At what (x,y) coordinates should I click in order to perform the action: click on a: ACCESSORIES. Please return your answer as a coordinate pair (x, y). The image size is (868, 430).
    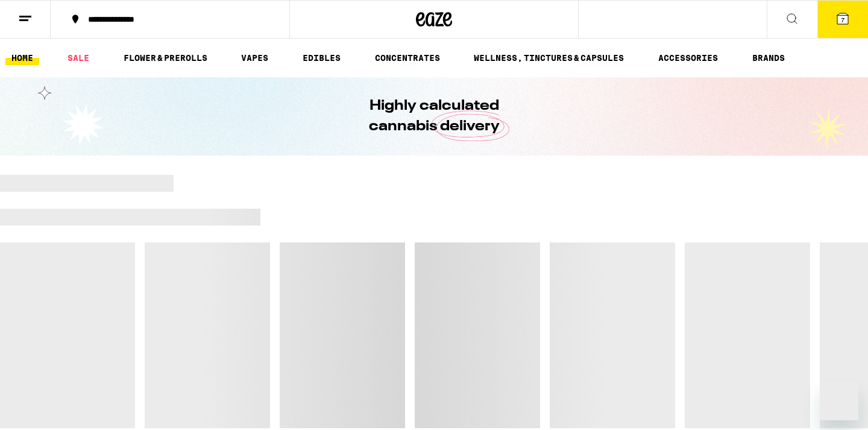
    Looking at the image, I should click on (688, 58).